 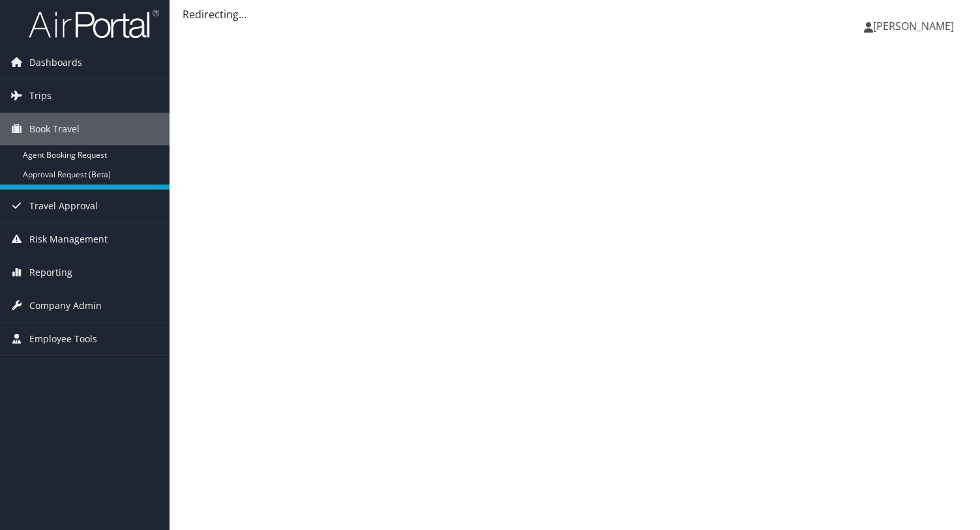 I want to click on div: Redirecting..., so click(x=575, y=14).